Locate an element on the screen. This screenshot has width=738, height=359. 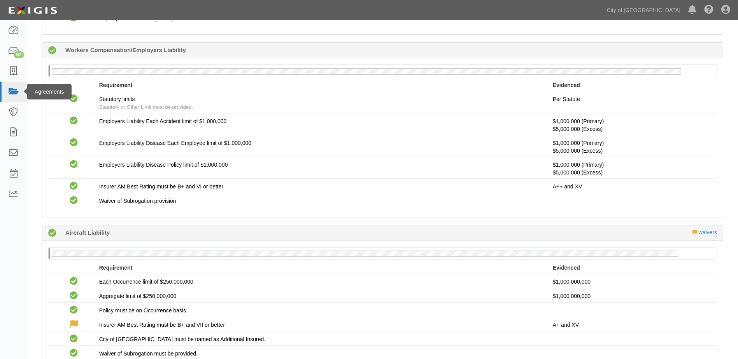
p: A++ and XV is located at coordinates (631, 187).